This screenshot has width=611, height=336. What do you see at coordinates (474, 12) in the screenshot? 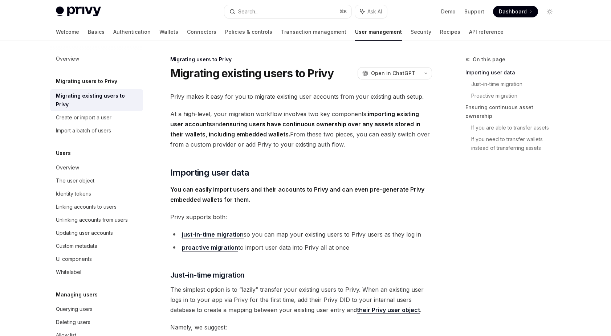
I see `a: Support` at bounding box center [474, 12].